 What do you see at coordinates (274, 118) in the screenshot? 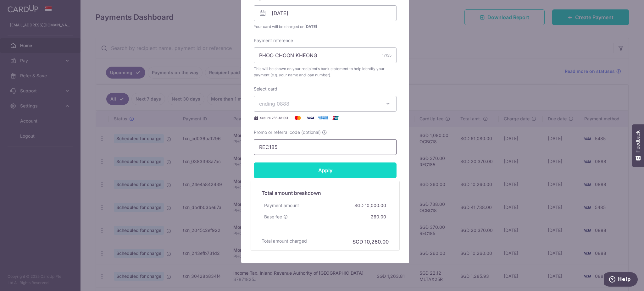
I see `span: Secure 256-bit SSL` at bounding box center [274, 118].